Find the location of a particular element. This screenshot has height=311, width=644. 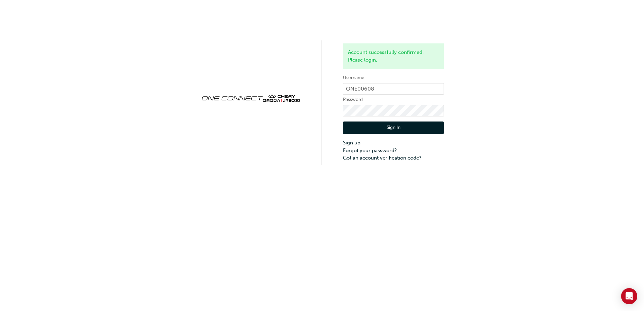

button: Sign In is located at coordinates (394, 128).